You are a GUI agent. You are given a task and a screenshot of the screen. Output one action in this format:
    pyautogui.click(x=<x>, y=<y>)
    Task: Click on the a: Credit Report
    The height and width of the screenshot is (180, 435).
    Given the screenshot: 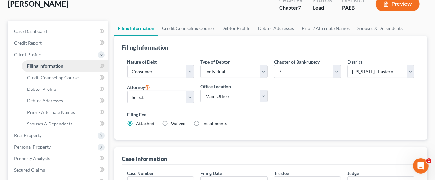 What is the action you would take?
    pyautogui.click(x=58, y=43)
    